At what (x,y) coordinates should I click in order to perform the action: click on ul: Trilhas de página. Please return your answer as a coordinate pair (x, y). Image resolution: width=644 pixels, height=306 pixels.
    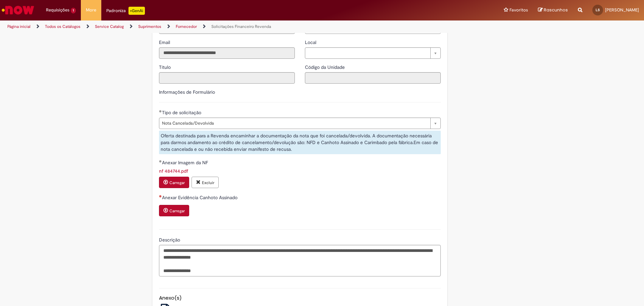
    Looking at the image, I should click on (215, 27).